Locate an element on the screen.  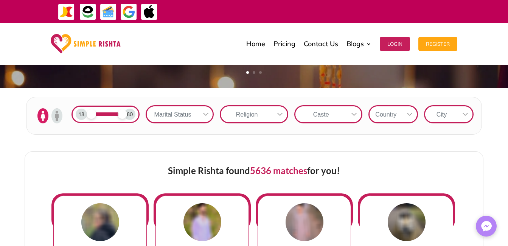
a: Register is located at coordinates (438, 44).